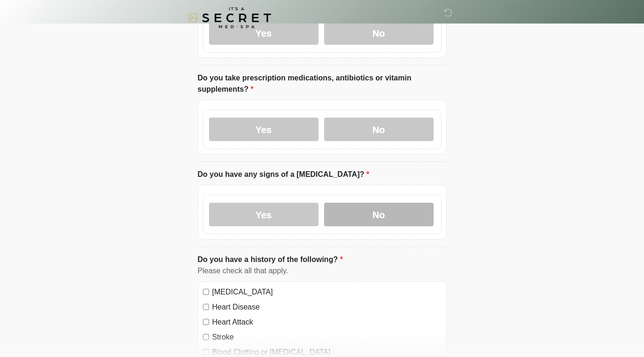 This screenshot has width=644, height=357. What do you see at coordinates (206, 322) in the screenshot?
I see `input: Heart Attack` at bounding box center [206, 322].